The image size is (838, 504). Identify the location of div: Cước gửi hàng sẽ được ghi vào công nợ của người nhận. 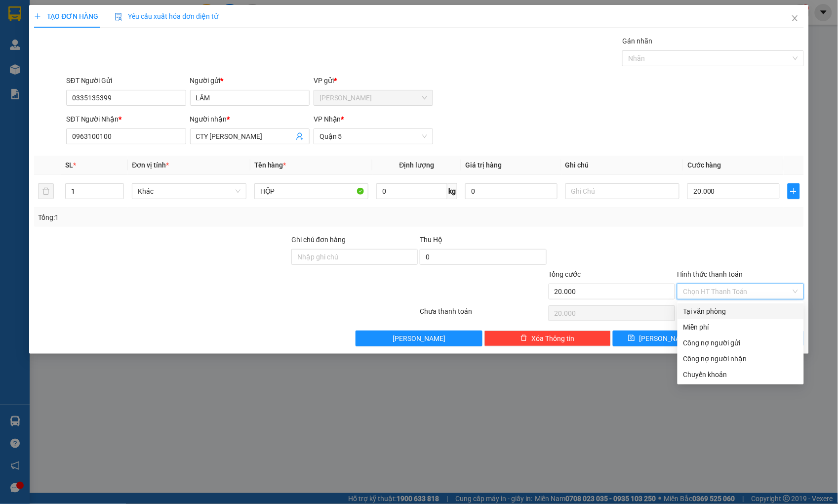
(741, 358).